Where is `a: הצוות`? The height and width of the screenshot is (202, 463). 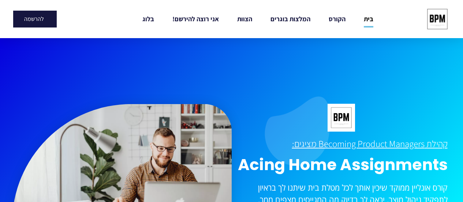
a: הצוות is located at coordinates (244, 19).